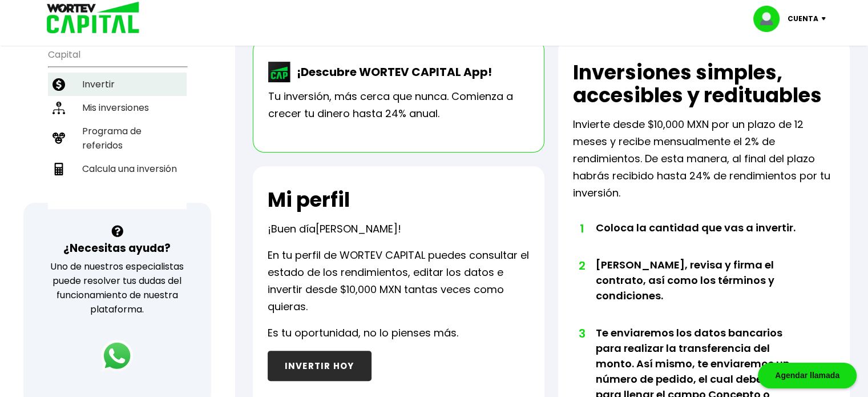 The image size is (868, 397). What do you see at coordinates (803, 19) in the screenshot?
I see `p: Cuenta` at bounding box center [803, 19].